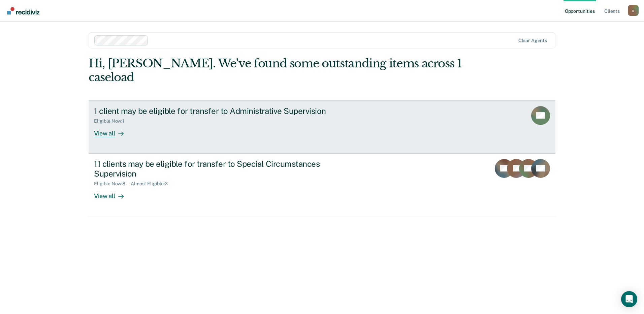 The width and height of the screenshot is (644, 314). What do you see at coordinates (322, 185) in the screenshot?
I see `a: 11 clients may be eligible for transfer to Special Circumstances SupervisionEligible Now:8Almost ...` at bounding box center [322, 185].